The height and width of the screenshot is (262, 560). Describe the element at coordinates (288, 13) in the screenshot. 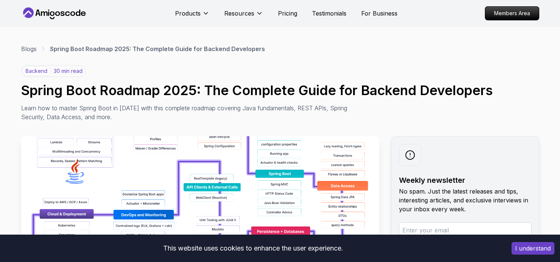

I see `p: Pricing` at that location.